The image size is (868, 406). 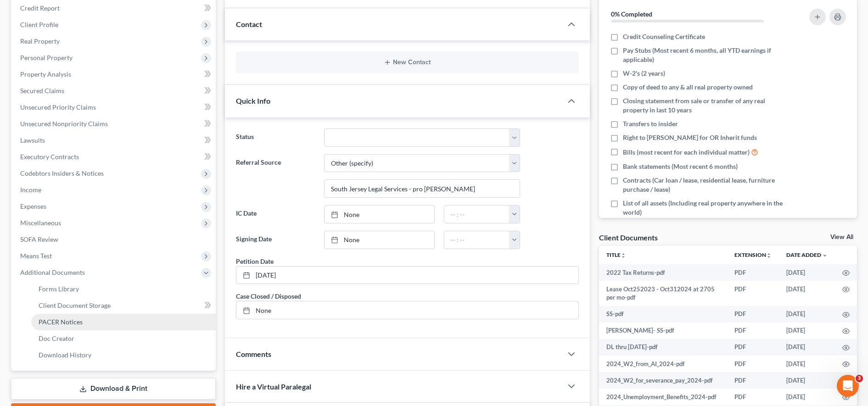 What do you see at coordinates (275, 176) in the screenshot?
I see `label: Referral Source` at bounding box center [275, 176].